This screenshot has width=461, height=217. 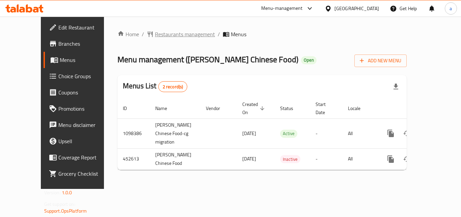 I want to click on span: Add New Menu, so click(x=381, y=60).